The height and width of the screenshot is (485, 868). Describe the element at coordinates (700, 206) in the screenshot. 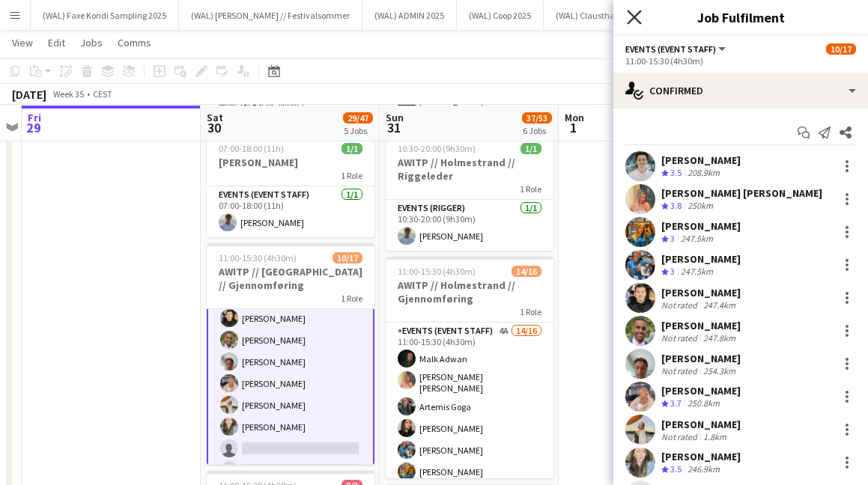

I see `div: 250km` at that location.